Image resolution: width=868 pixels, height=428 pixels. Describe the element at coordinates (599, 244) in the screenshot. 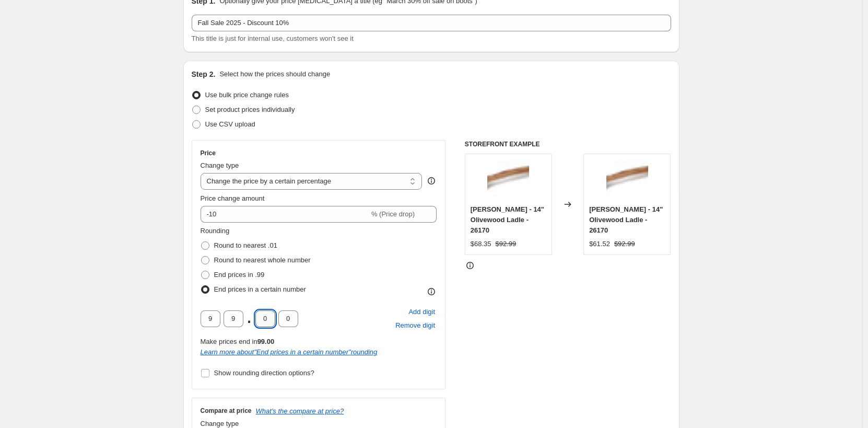

I see `div: $61.52` at that location.